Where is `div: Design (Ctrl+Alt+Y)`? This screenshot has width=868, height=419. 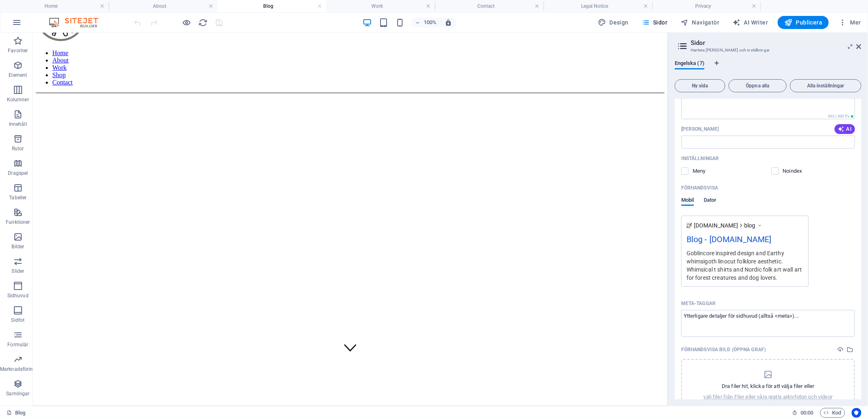
div: Design (Ctrl+Alt+Y) is located at coordinates (613, 22).